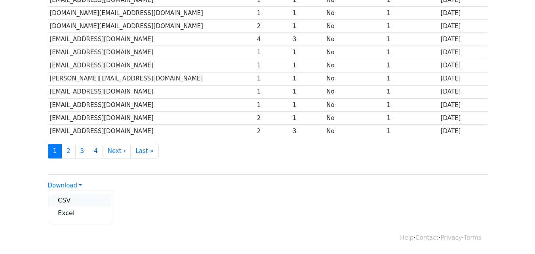 The height and width of the screenshot is (254, 535). I want to click on a: 3, so click(82, 151).